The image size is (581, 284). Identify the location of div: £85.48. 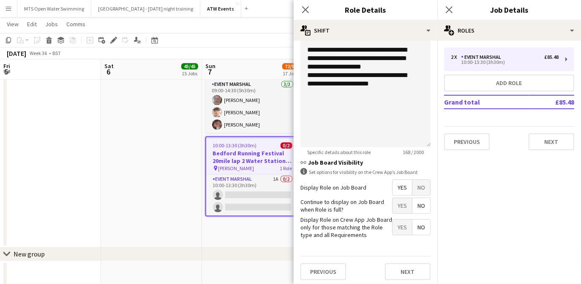
(552, 57).